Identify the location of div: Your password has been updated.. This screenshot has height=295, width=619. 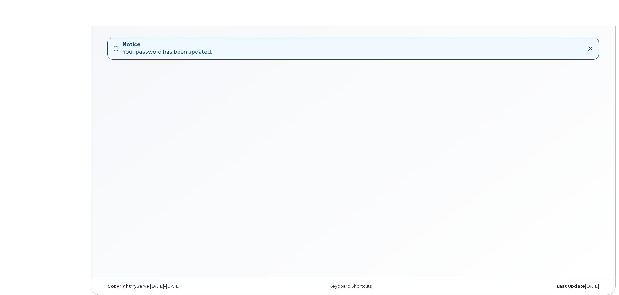
(167, 49).